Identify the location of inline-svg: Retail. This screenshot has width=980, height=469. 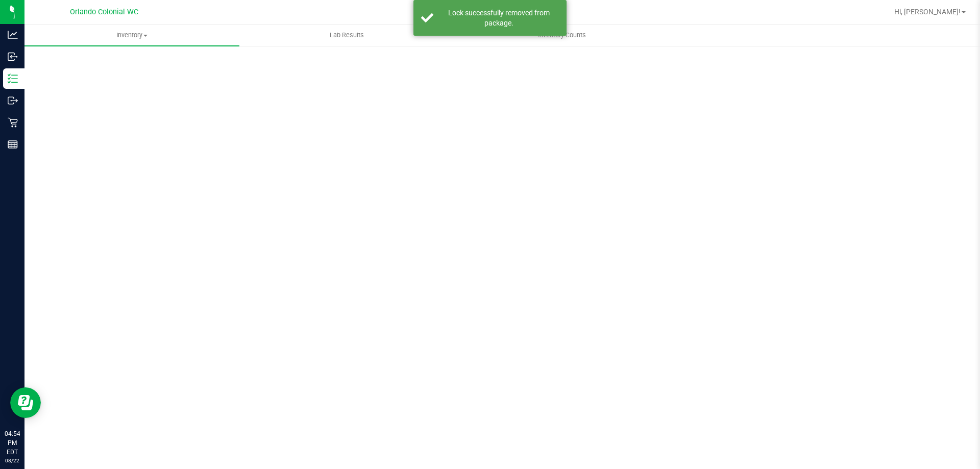
(13, 122).